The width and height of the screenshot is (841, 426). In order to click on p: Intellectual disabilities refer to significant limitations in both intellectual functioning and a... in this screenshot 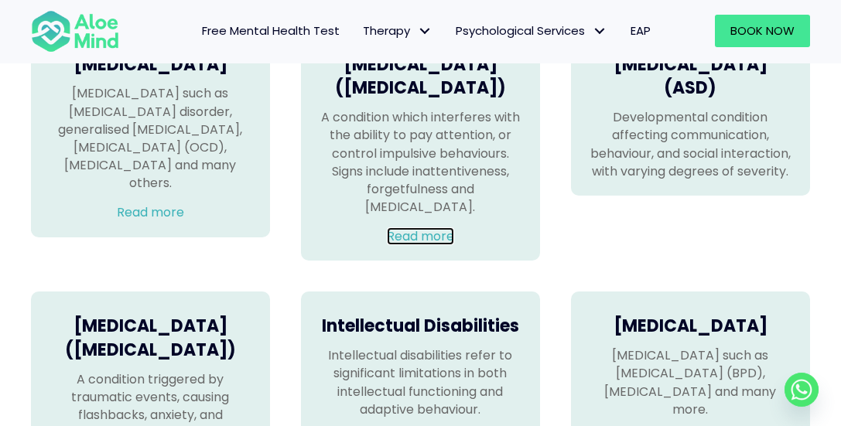, I will do `click(420, 382)`.